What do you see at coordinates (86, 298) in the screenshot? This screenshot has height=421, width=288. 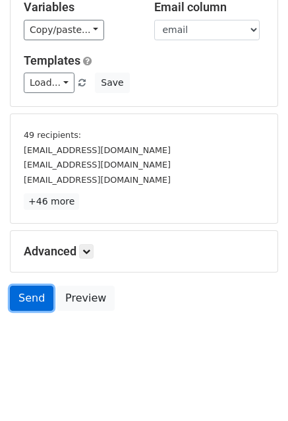 I see `a: Preview` at bounding box center [86, 298].